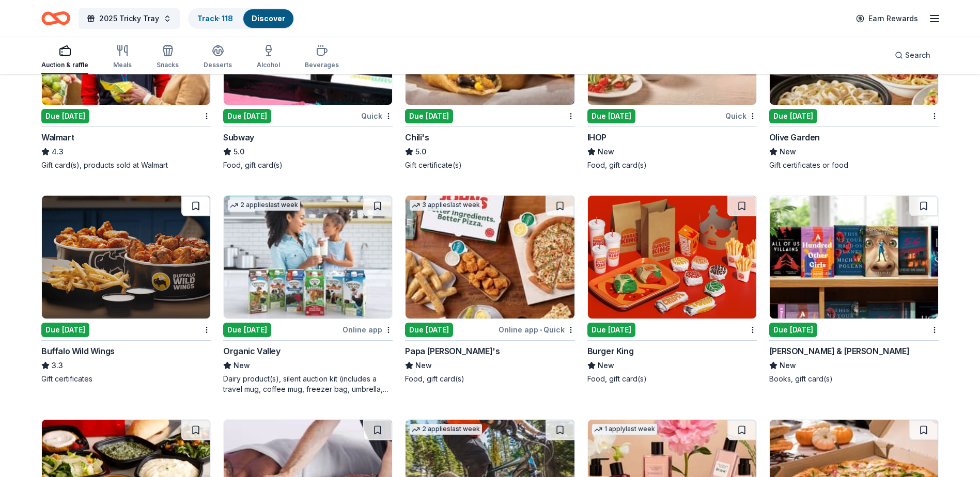  Describe the element at coordinates (57, 365) in the screenshot. I see `span: 3.3` at that location.